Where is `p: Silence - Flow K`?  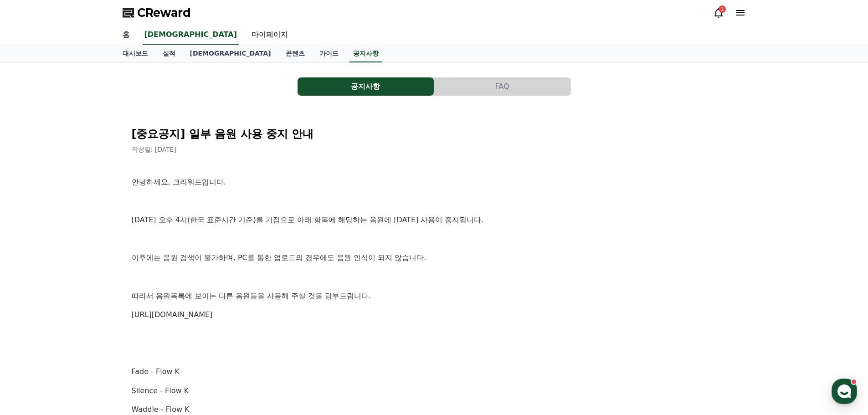
p: Silence - Flow K is located at coordinates (434, 391).